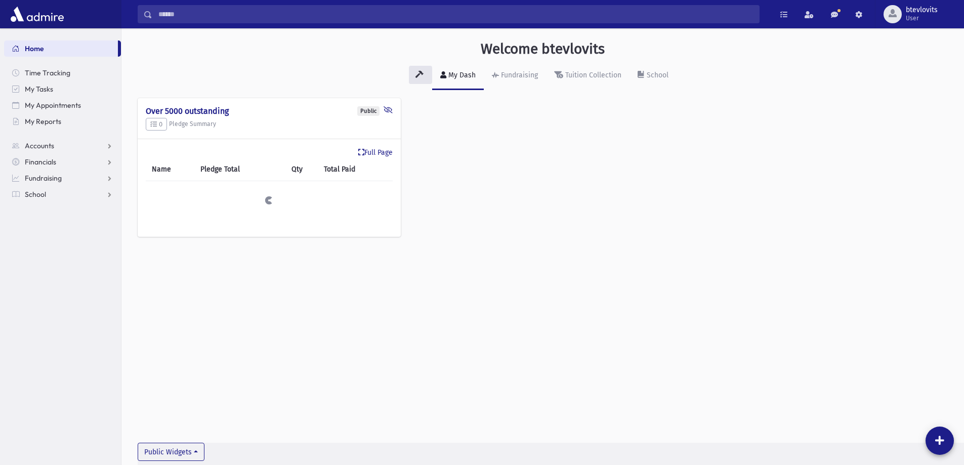  I want to click on span: 0, so click(156, 124).